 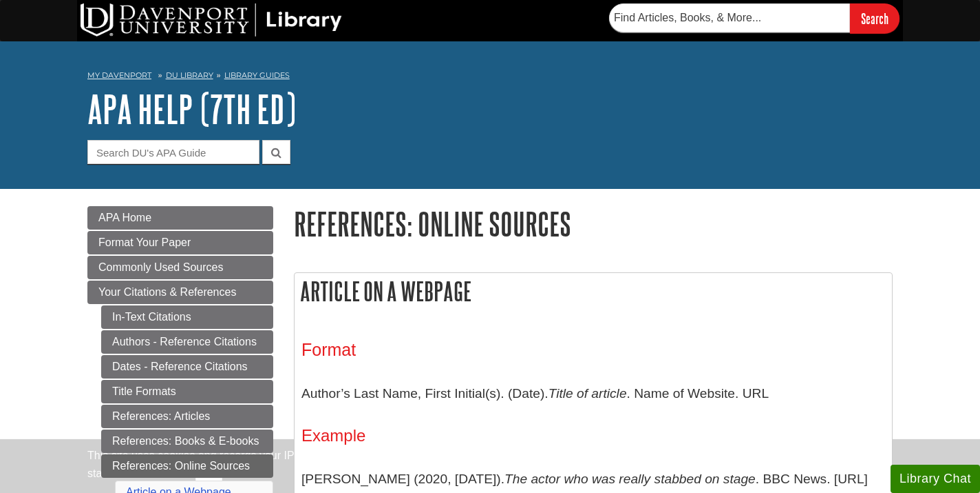 What do you see at coordinates (875, 18) in the screenshot?
I see `input: Search` at bounding box center [875, 18].